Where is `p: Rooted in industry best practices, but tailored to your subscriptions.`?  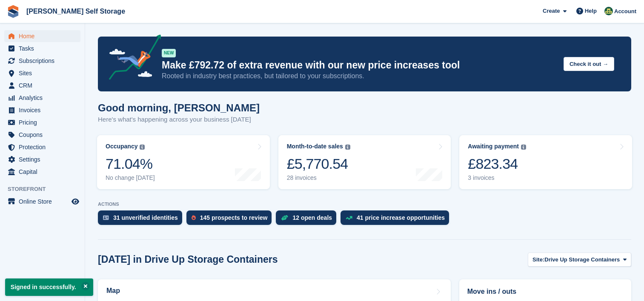 p: Rooted in industry best practices, but tailored to your subscriptions. is located at coordinates (359, 76).